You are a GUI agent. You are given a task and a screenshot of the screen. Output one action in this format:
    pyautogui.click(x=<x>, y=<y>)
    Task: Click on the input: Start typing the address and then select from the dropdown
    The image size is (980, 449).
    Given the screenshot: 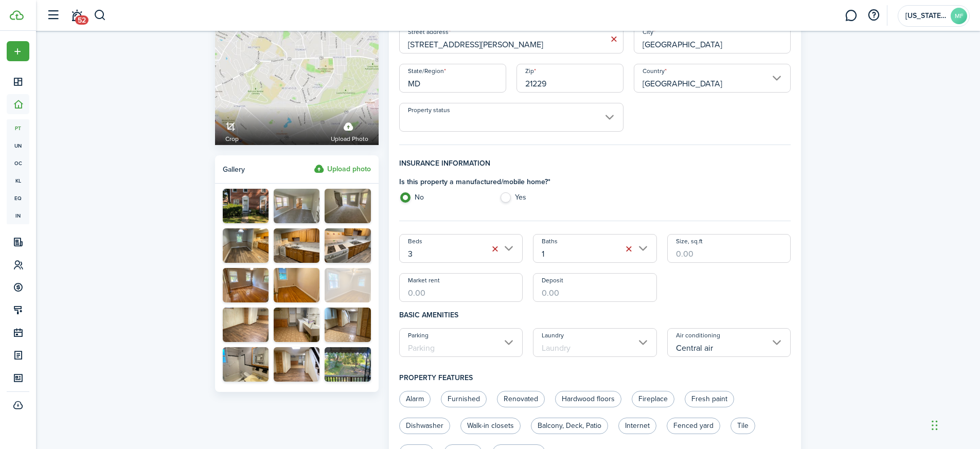 What is the action you would take?
    pyautogui.click(x=511, y=39)
    